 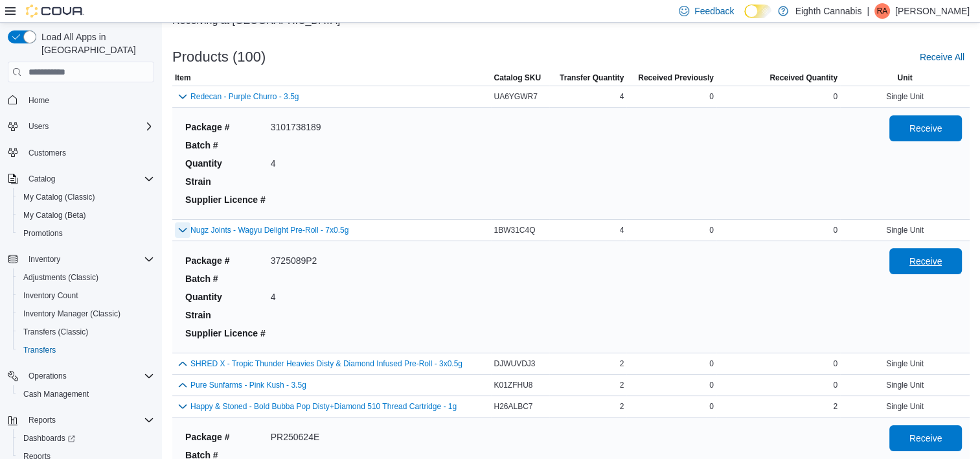 What do you see at coordinates (89, 179) in the screenshot?
I see `span: Catalog` at bounding box center [89, 179].